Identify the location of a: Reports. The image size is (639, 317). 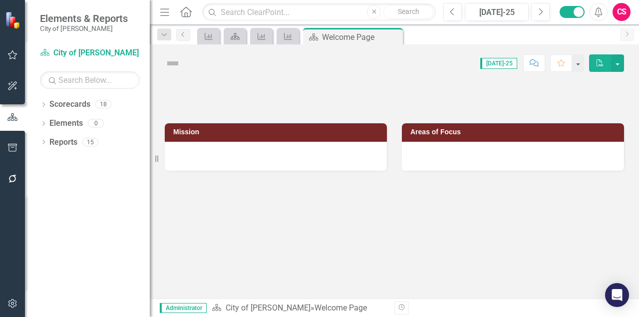
(63, 142).